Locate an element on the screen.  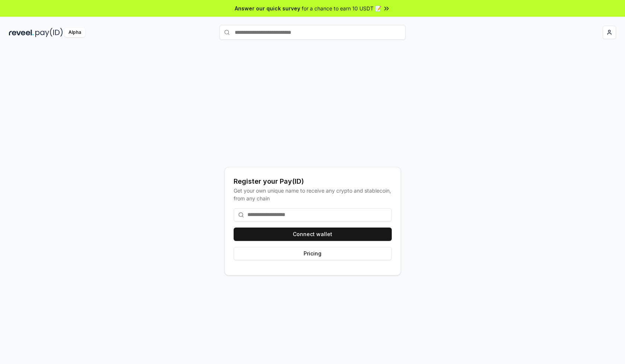
div: Get your own unique name to receive any crypto and stablecoin, from any chain is located at coordinates (312, 195).